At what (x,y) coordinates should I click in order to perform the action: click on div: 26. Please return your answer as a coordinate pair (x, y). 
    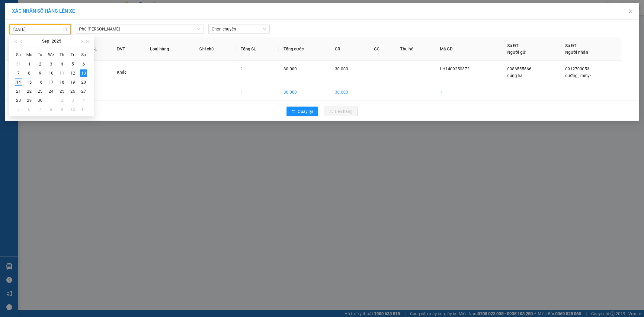
    Looking at the image, I should click on (73, 91).